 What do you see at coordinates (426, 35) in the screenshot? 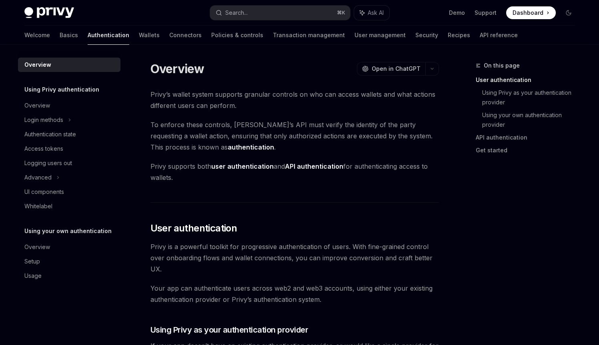
I see `a: Security` at bounding box center [426, 35].